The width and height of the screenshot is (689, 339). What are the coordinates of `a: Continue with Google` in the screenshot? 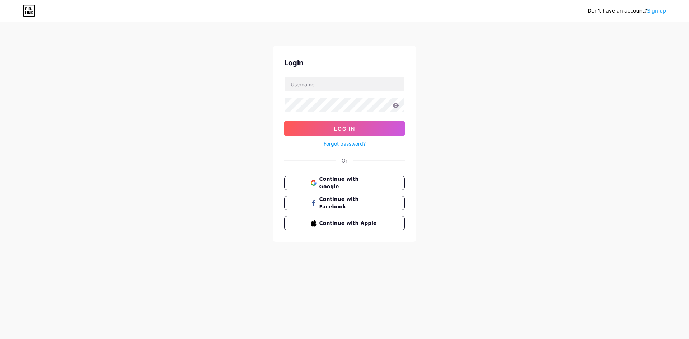 It's located at (344, 183).